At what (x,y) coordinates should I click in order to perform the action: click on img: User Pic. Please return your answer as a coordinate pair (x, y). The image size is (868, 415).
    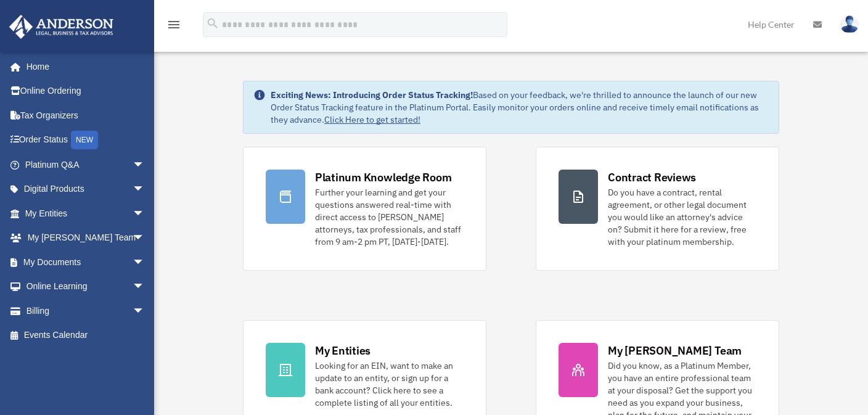
    Looking at the image, I should click on (849, 24).